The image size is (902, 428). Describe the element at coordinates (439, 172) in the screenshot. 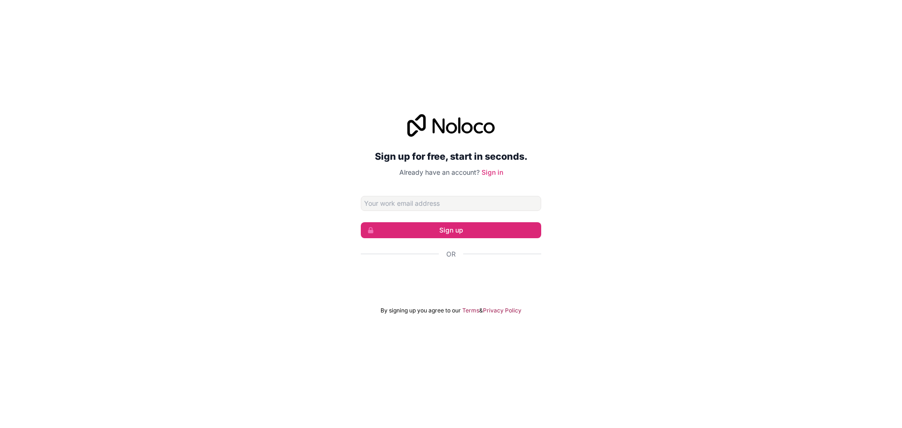

I see `span: Already have an account?` at that location.